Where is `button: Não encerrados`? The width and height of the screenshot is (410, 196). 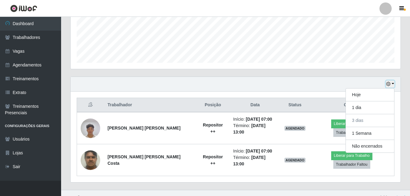
button: Não encerrados is located at coordinates (370, 146).